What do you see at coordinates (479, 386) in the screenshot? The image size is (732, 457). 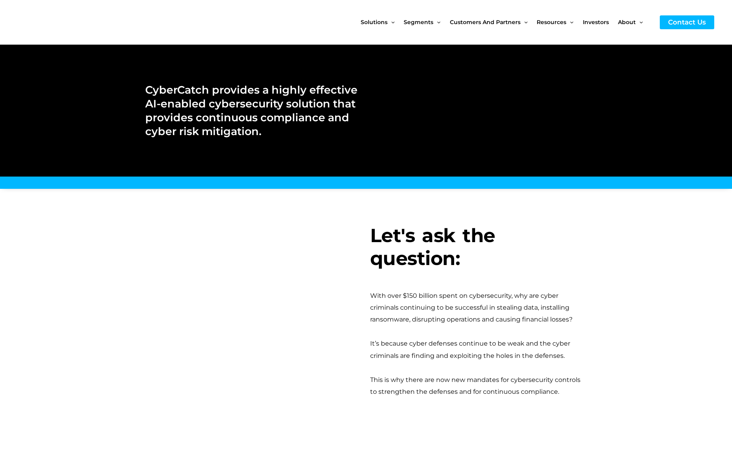 I see `div: This is why there are now new mandates for cybersecurity controls to strengthen the defenses and ...` at bounding box center [479, 386].